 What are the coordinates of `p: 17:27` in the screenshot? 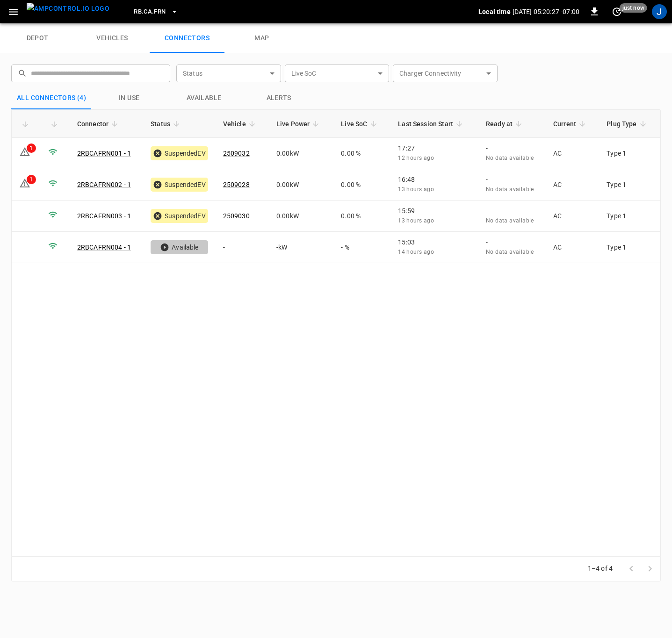 It's located at (434, 148).